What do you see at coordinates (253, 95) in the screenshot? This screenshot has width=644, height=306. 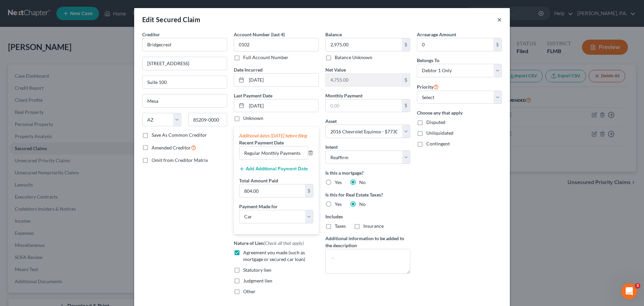 I see `label: Last Payment Date` at bounding box center [253, 95].